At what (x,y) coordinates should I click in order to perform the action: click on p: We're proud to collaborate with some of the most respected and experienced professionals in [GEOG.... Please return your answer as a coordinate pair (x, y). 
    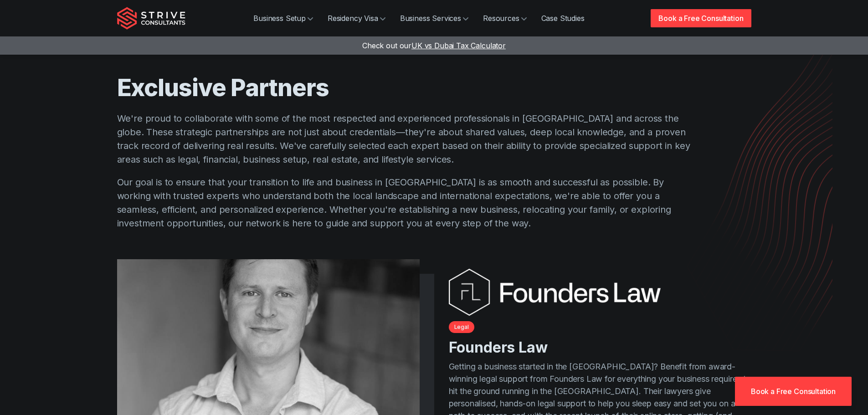
    Looking at the image, I should click on (408, 139).